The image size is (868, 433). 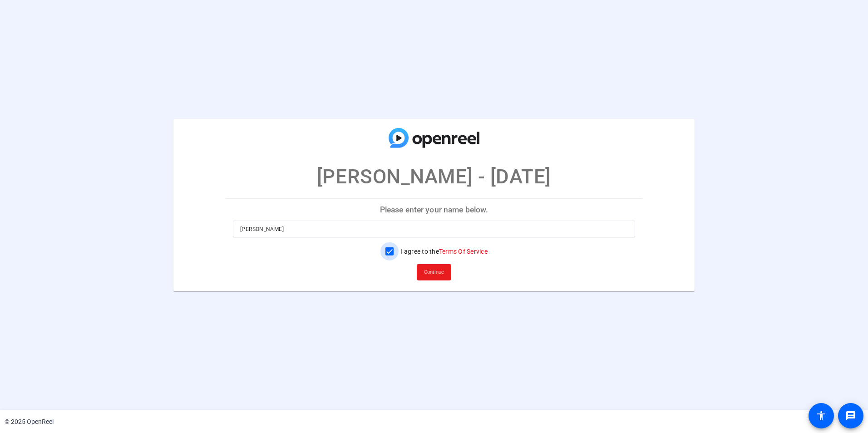 What do you see at coordinates (434, 138) in the screenshot?
I see `img: company-logo` at bounding box center [434, 138].